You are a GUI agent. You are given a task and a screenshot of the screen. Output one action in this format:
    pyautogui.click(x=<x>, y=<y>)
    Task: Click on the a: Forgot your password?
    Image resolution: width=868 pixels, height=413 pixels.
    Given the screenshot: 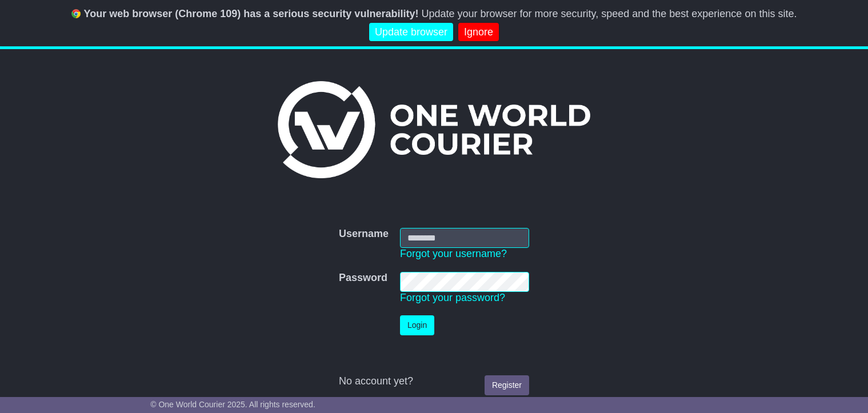 What is the action you would take?
    pyautogui.click(x=453, y=297)
    